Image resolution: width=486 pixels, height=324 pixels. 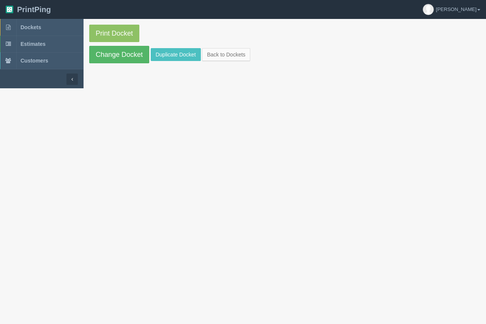 I want to click on a: Print Docket, so click(x=114, y=33).